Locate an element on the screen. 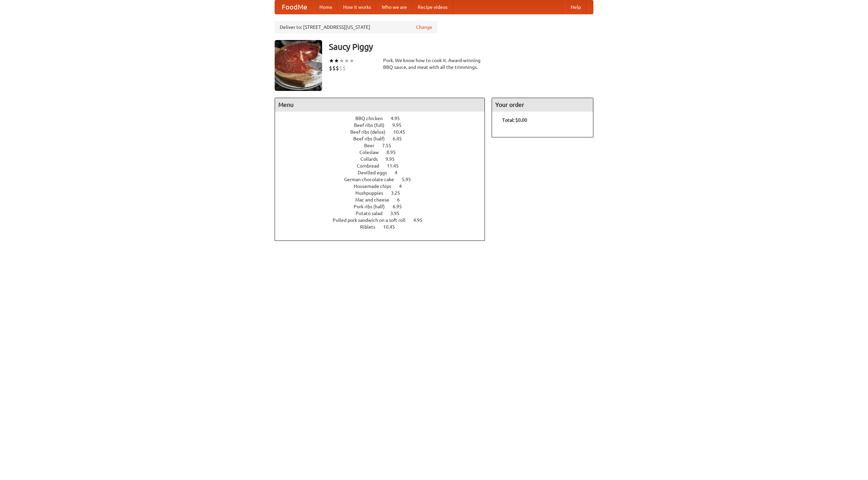 This screenshot has width=868, height=480. a: Home is located at coordinates (326, 7).